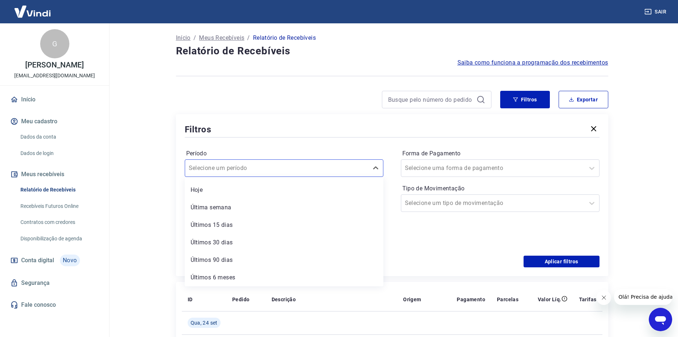 The height and width of the screenshot is (337, 678). Describe the element at coordinates (412, 300) in the screenshot. I see `p: Origem` at that location.